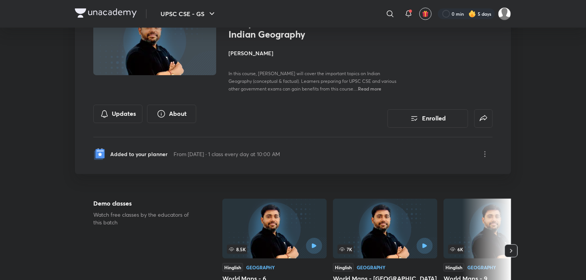 The image size is (586, 280). Describe the element at coordinates (426, 14) in the screenshot. I see `img: avatar` at that location.